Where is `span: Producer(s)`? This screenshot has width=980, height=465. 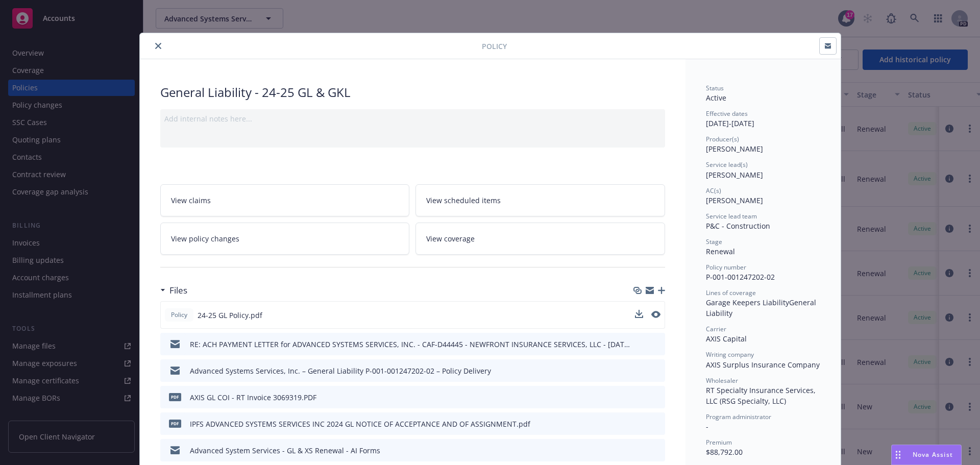 span: Producer(s) is located at coordinates (722, 139).